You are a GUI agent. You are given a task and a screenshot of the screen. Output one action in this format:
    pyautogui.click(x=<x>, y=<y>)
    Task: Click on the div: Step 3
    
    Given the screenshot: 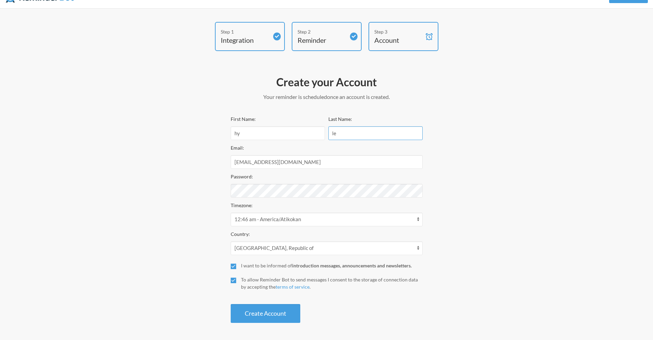 What is the action you would take?
    pyautogui.click(x=398, y=32)
    